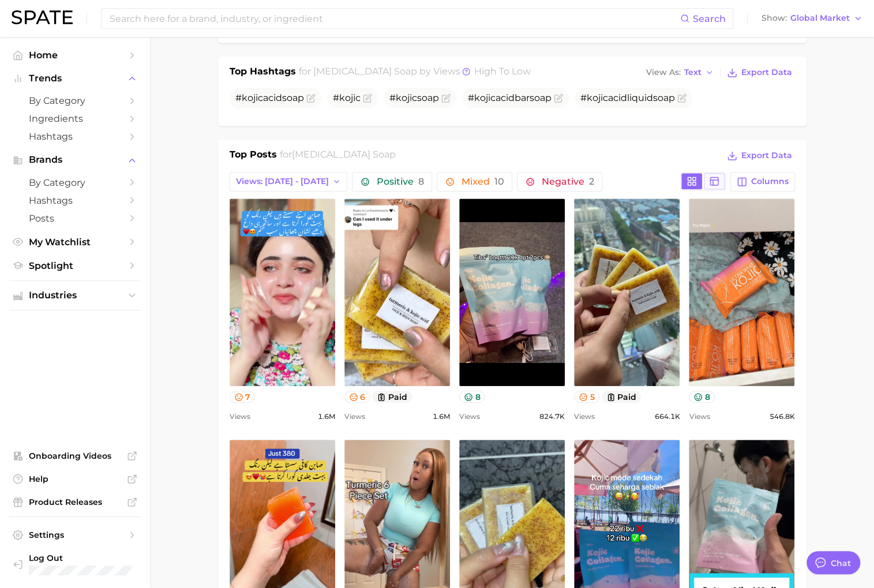 Image resolution: width=874 pixels, height=588 pixels. What do you see at coordinates (394, 18) in the screenshot?
I see `input: Search here for a brand, industry, or ingredient` at bounding box center [394, 18].